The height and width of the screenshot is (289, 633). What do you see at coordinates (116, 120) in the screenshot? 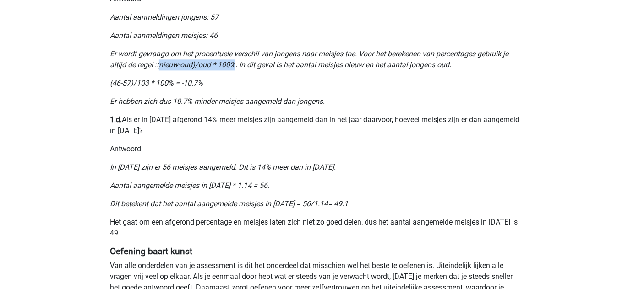
I see `b: 1.d.` at bounding box center [116, 120].